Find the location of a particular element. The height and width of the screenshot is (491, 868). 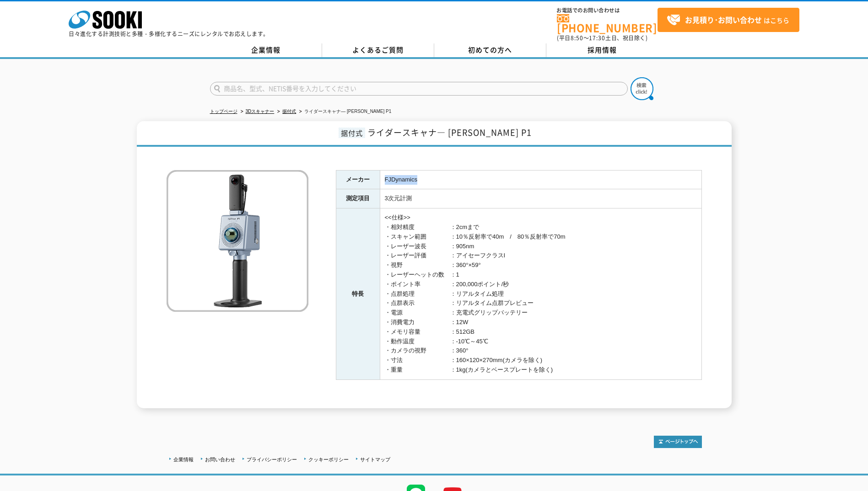

th: メーカー is located at coordinates (358, 180).